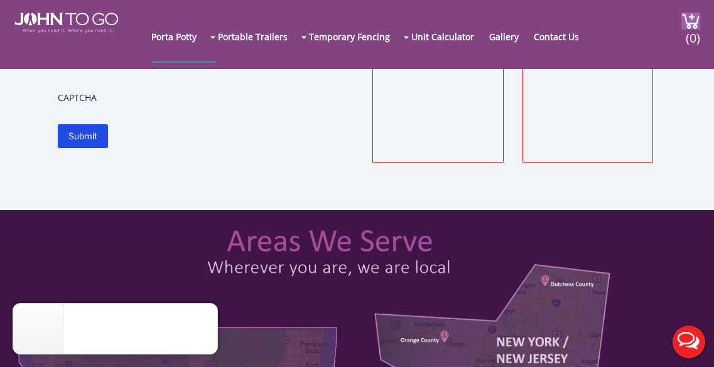 This screenshot has width=714, height=367. What do you see at coordinates (562, 36) in the screenshot?
I see `a: Contact Us` at bounding box center [562, 36].